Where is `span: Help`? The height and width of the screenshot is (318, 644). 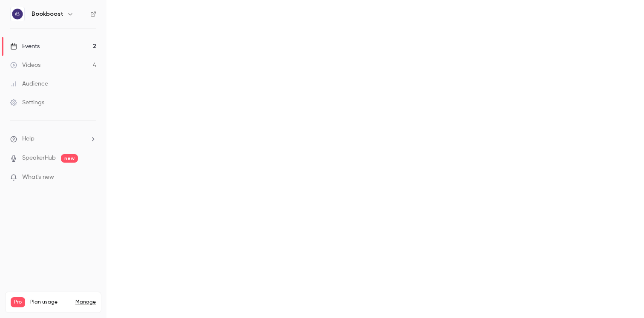 span: Help is located at coordinates (28, 139).